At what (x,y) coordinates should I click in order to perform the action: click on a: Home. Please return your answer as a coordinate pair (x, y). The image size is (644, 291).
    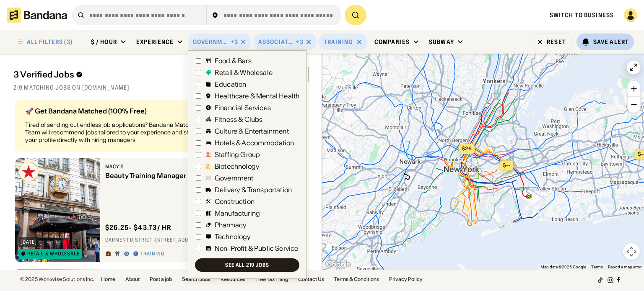
    Looking at the image, I should click on (108, 279).